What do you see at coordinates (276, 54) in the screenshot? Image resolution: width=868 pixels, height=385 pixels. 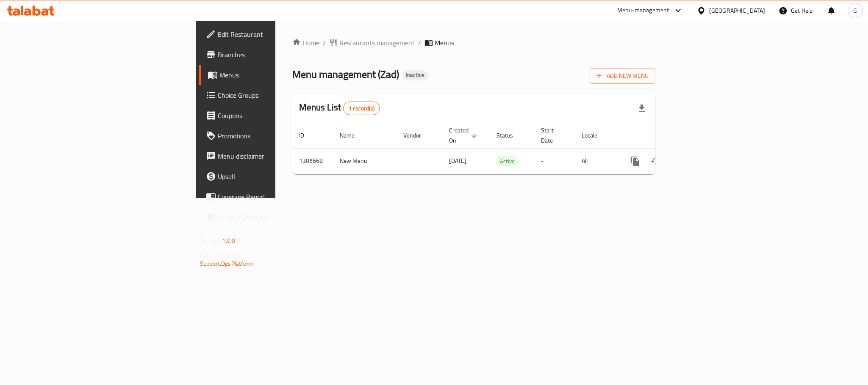 I see `span: Branches` at bounding box center [276, 54].